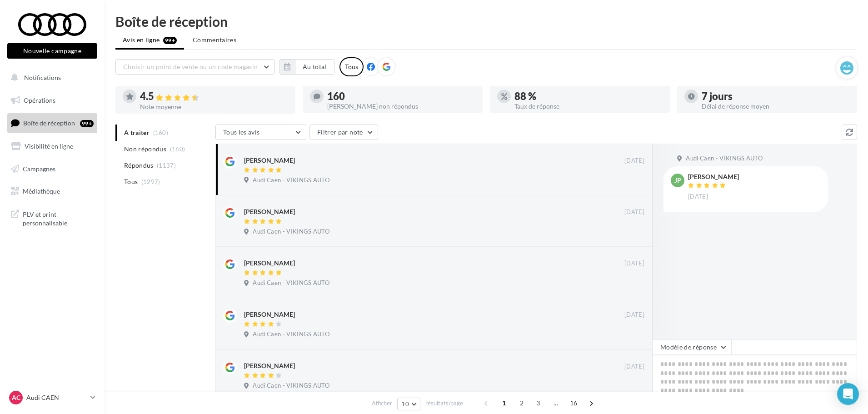 The image size is (868, 414). What do you see at coordinates (52, 123) in the screenshot?
I see `a: Boîte de réception99+` at bounding box center [52, 123].